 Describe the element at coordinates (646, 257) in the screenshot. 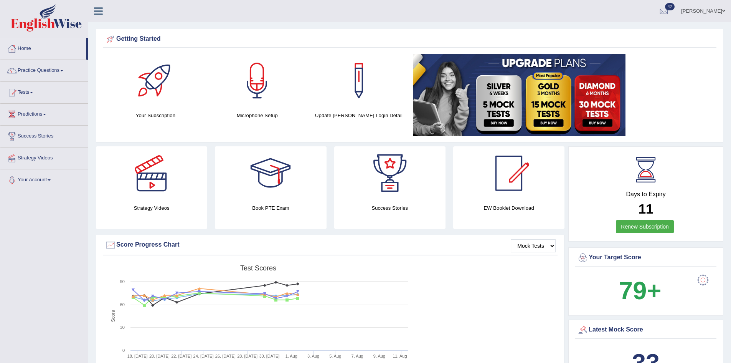

I see `div: Your Target Score` at that location.